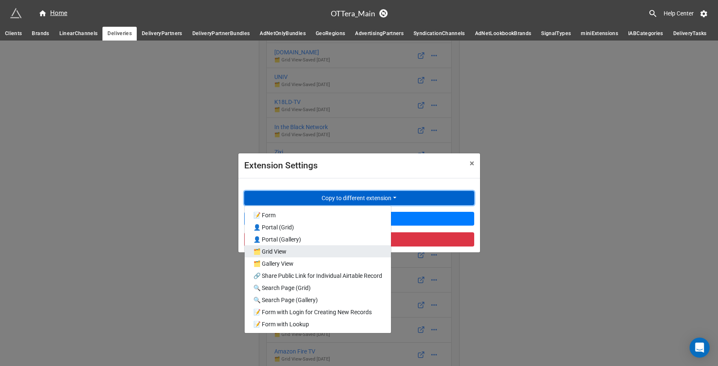  What do you see at coordinates (690, 33) in the screenshot?
I see `span: DeliveryTasks` at bounding box center [690, 33].